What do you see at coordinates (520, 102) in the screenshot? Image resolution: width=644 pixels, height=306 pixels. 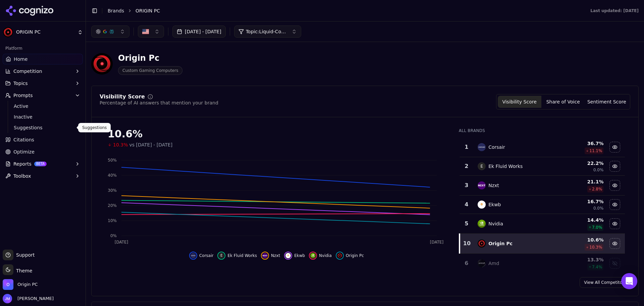 I see `button: Visibility Score` at bounding box center [520, 102].